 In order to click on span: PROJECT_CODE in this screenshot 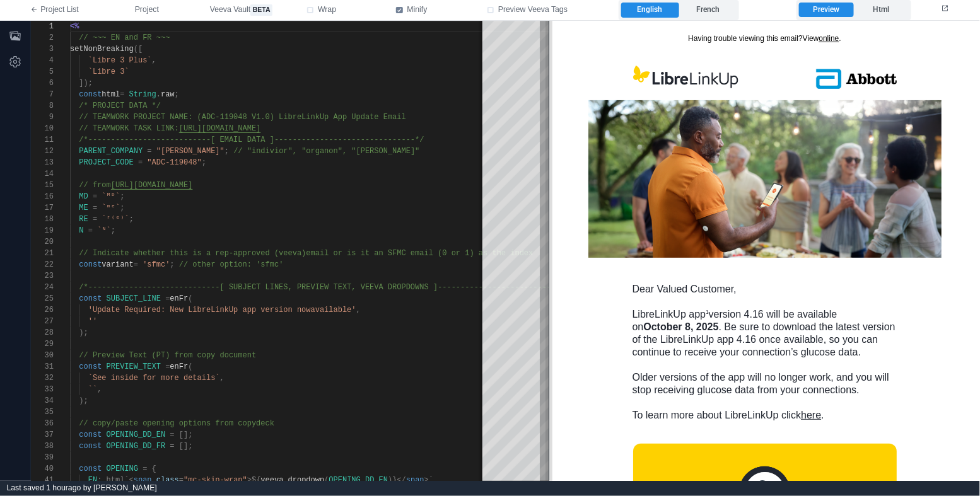, I will do `click(106, 163)`.